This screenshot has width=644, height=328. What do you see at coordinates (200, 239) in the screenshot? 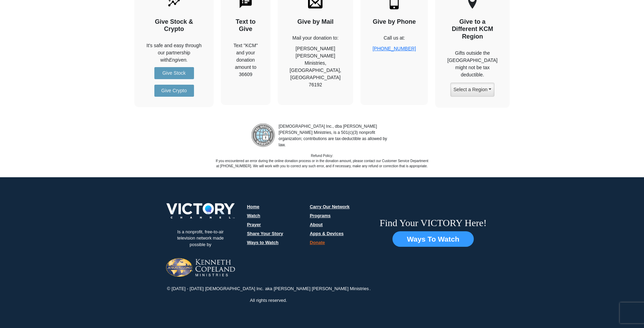
I see `p: Is a nonprofit, free-to-air television network made possible by` at bounding box center [200, 239].